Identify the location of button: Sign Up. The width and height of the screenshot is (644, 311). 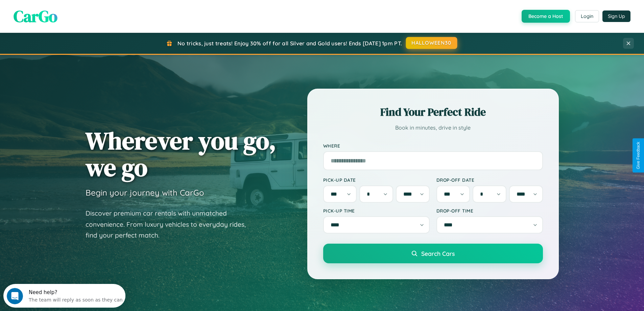
(616, 16).